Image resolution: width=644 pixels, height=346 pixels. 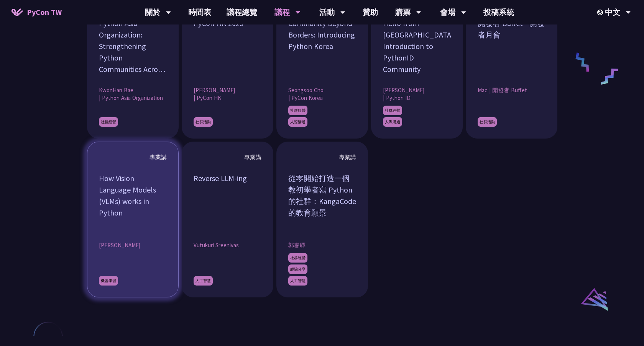 What do you see at coordinates (508, 90) in the screenshot?
I see `span: | 開發者 Buffet` at bounding box center [508, 90].